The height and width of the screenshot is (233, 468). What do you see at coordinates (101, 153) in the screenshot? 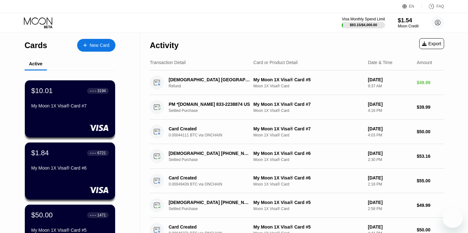
I see `div: 6721` at bounding box center [101, 153].